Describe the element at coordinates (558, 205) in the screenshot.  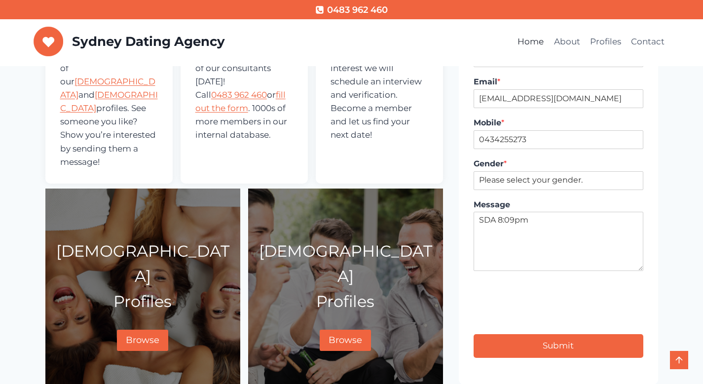
I see `label: Message` at that location.